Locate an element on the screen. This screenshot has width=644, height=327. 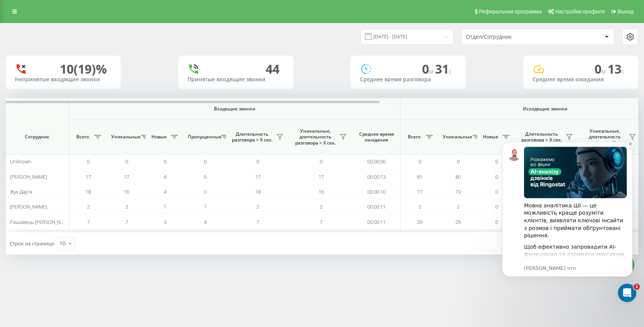
div: Щоб ефективно запровадити AI-функціонал та отримати максимум користі, звертайся прямо зараз до на... is located at coordinates (85, 128).